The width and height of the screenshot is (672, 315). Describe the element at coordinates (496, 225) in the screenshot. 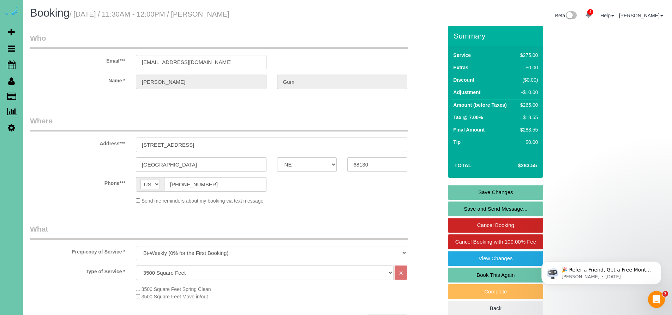

I see `a: Cancel Booking` at that location.